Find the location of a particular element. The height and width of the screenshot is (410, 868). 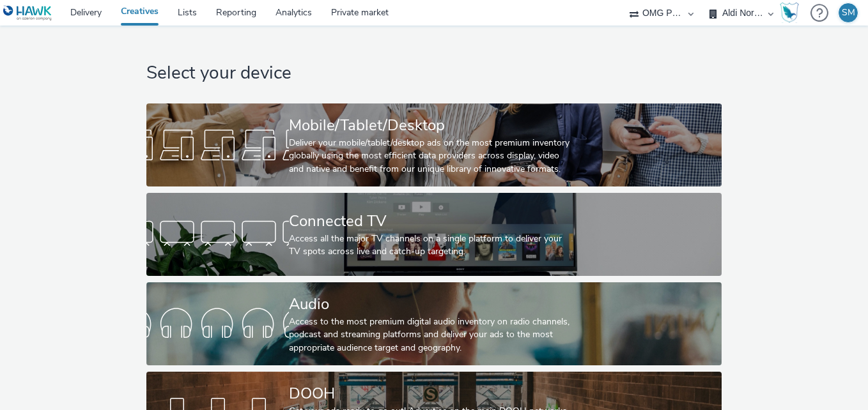

div: Connected TV is located at coordinates (432, 221).